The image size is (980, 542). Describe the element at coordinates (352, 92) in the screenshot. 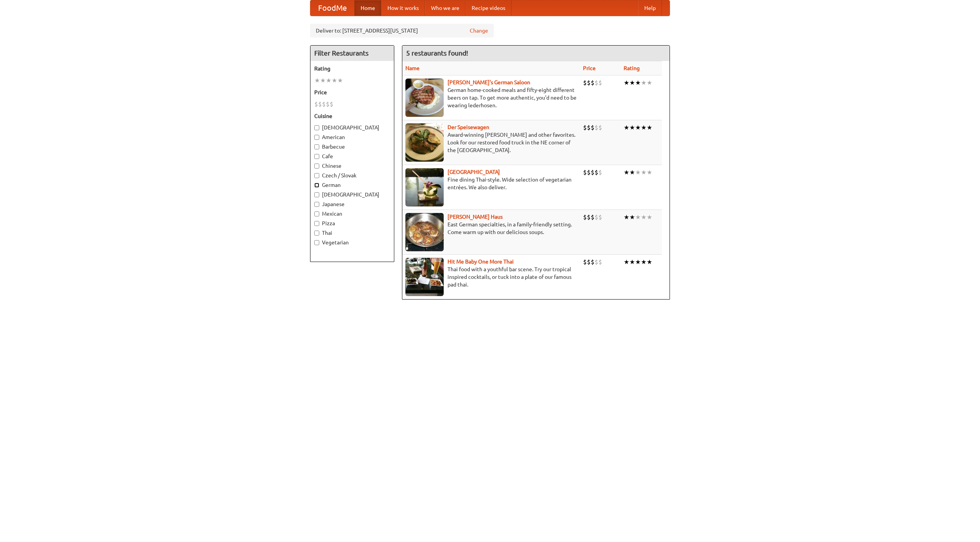

I see `h5: Price` at that location.